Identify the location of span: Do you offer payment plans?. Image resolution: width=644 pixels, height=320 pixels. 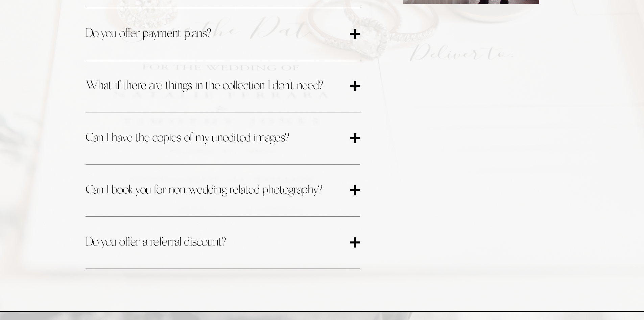
(218, 34).